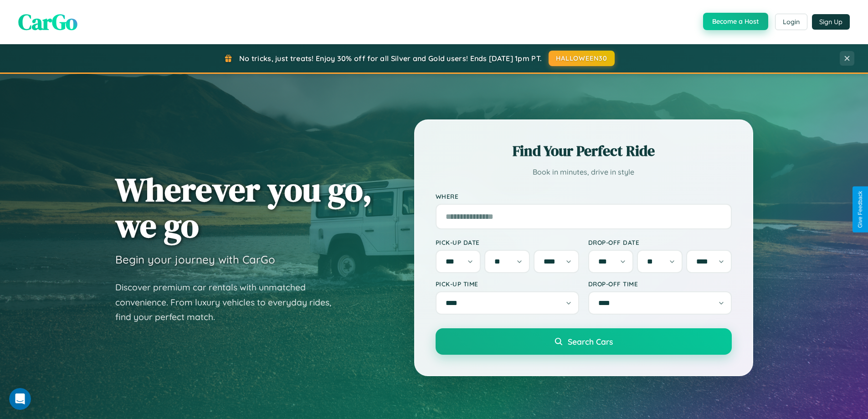 The height and width of the screenshot is (419, 868). What do you see at coordinates (860, 210) in the screenshot?
I see `div: Give Feedback` at bounding box center [860, 210].